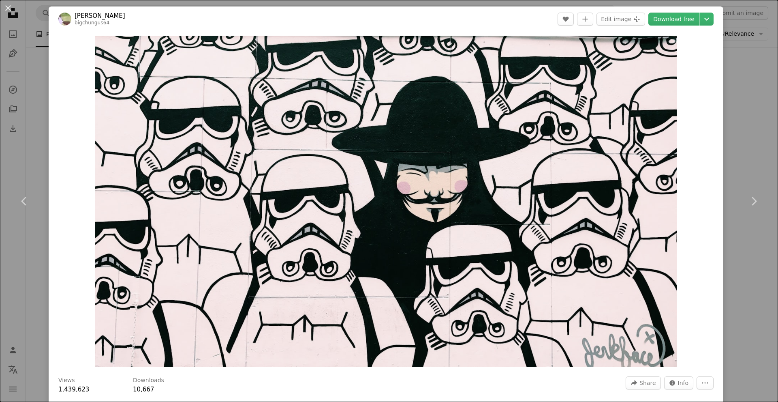  Describe the element at coordinates (65, 19) in the screenshot. I see `a: Go to richard thomposn's profile` at that location.